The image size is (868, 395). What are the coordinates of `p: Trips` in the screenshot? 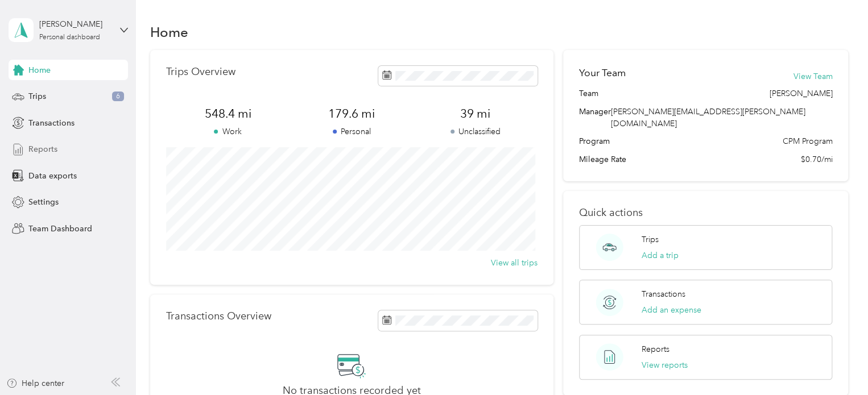 It's located at (650, 239).